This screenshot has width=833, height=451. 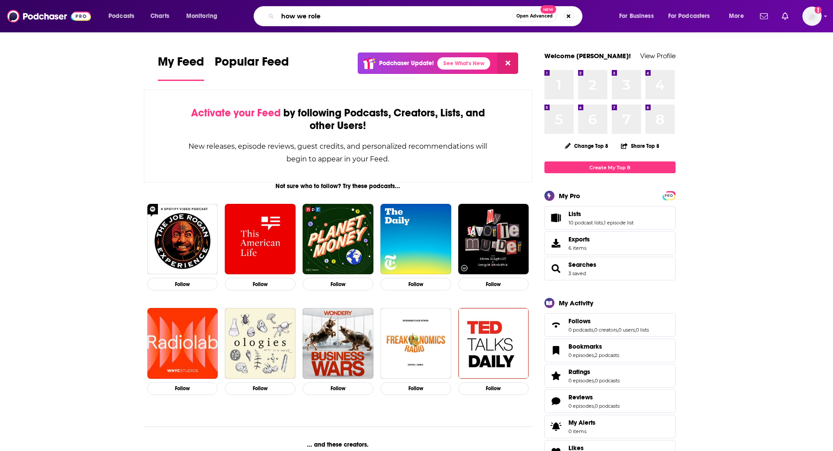 I want to click on button: Change Top 8, so click(x=587, y=146).